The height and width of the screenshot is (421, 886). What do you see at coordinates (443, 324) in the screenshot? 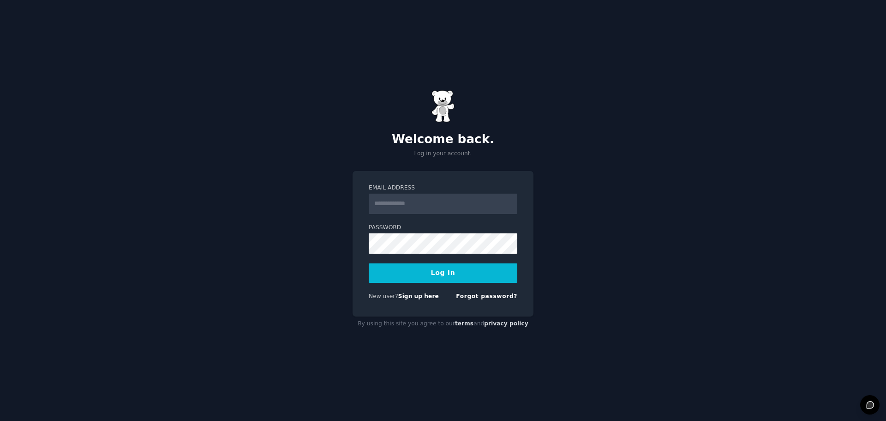
I see `div: By using this site you agree to our and` at bounding box center [443, 324].